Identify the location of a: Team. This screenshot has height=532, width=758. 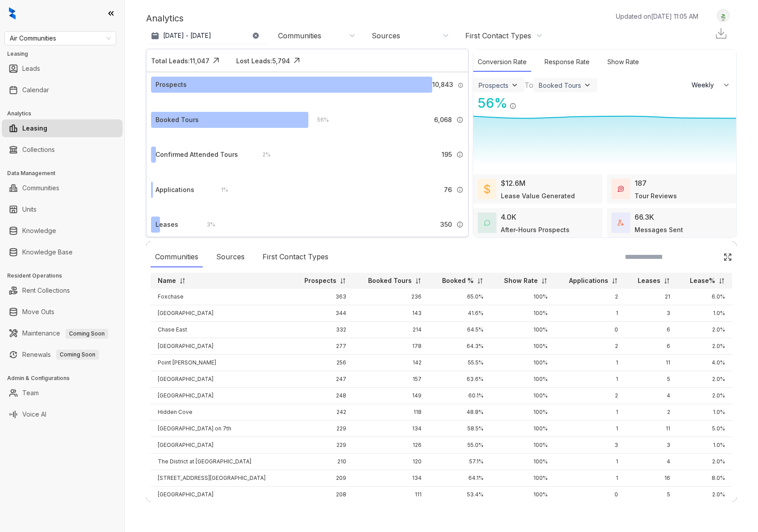
(30, 393).